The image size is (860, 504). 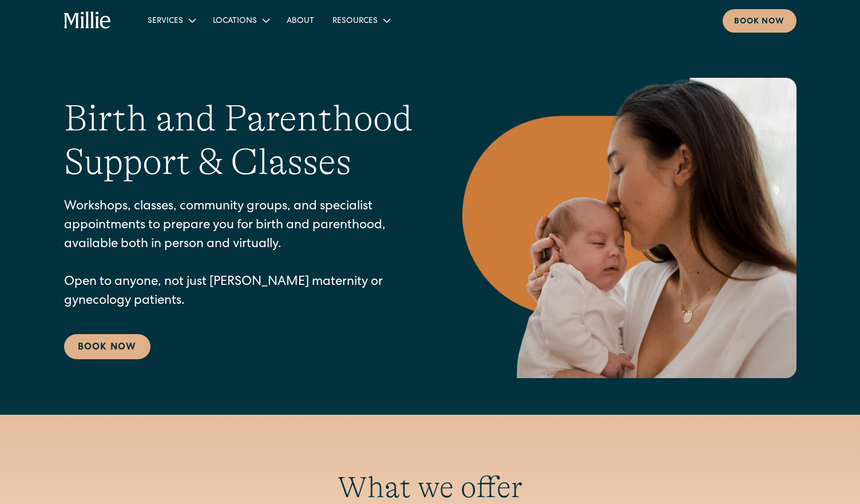 What do you see at coordinates (241, 140) in the screenshot?
I see `h1: Birth and Parenthood Support & Classes` at bounding box center [241, 140].